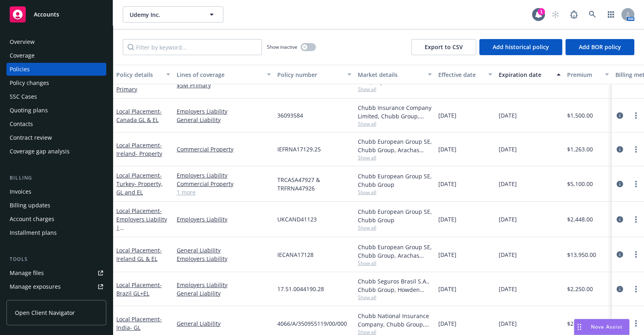 Image resolution: width=644 pixels, height=335 pixels. I want to click on div: Market details, so click(391, 74).